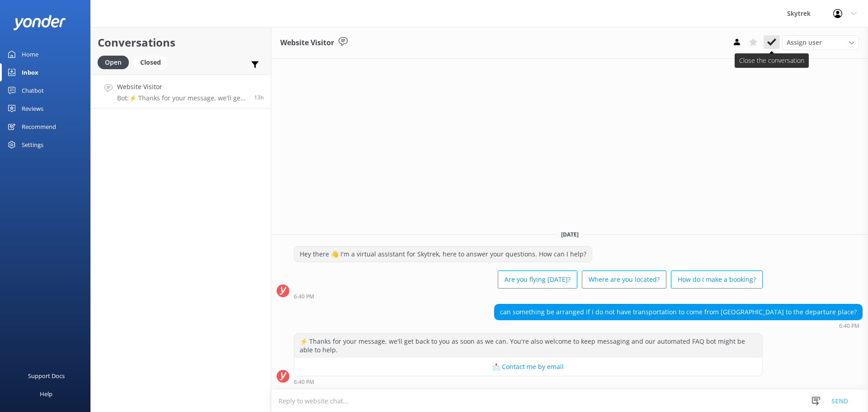 Image resolution: width=868 pixels, height=412 pixels. Describe the element at coordinates (30, 73) in the screenshot. I see `div: Inbox` at that location.